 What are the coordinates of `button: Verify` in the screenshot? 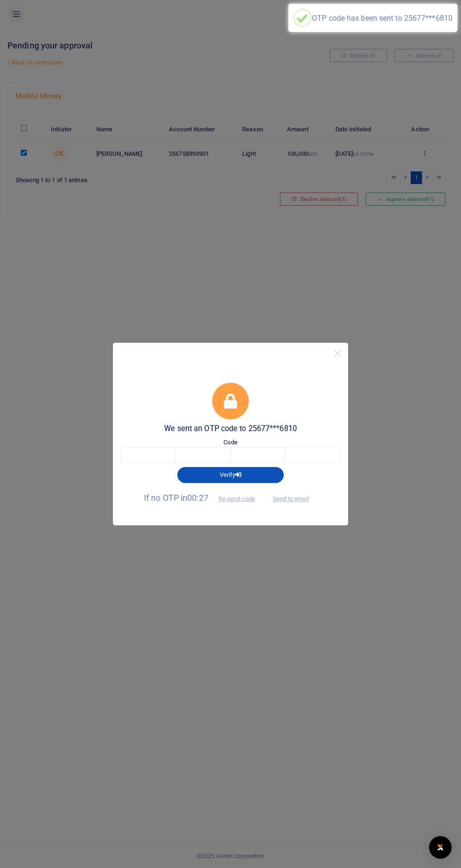 It's located at (230, 475).